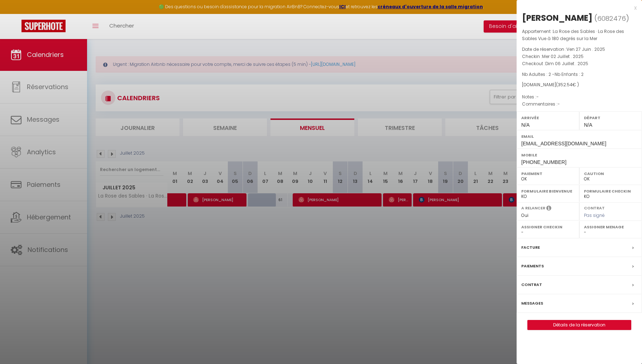  Describe the element at coordinates (563, 56) in the screenshot. I see `span: Mer 02 Juillet . 2025` at that location.